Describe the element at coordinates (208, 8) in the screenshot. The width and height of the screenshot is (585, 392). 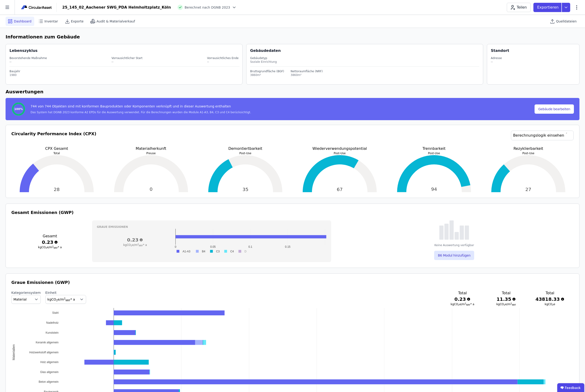
I see `span: Berechnet nach DGNB 2023` at that location.